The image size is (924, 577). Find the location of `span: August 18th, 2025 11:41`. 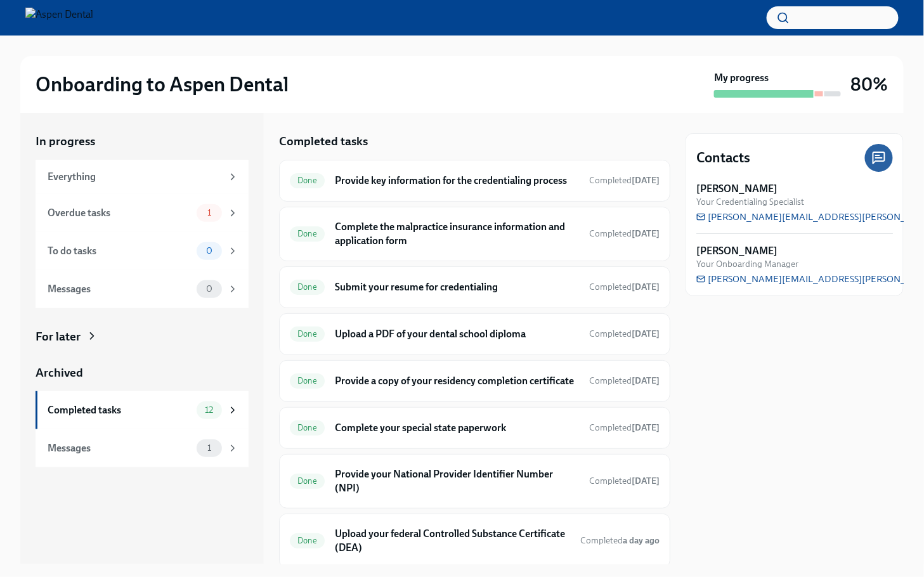

span: August 18th, 2025 11:41 is located at coordinates (619, 540).